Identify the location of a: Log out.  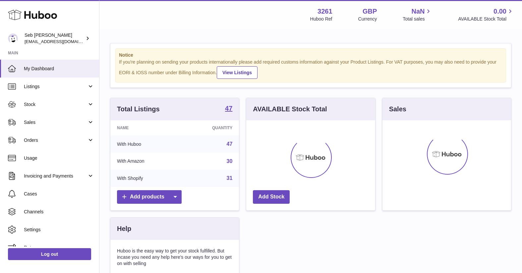
(49, 254).